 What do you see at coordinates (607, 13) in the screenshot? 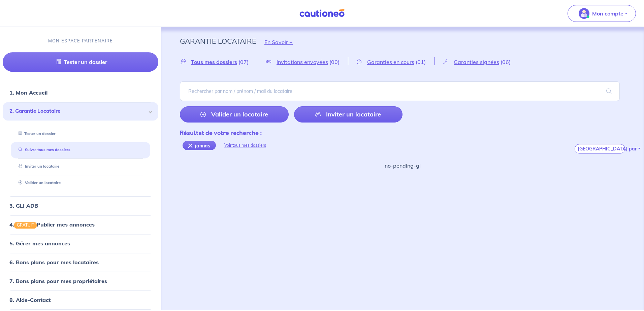
I see `p: Mon compte` at bounding box center [607, 13].